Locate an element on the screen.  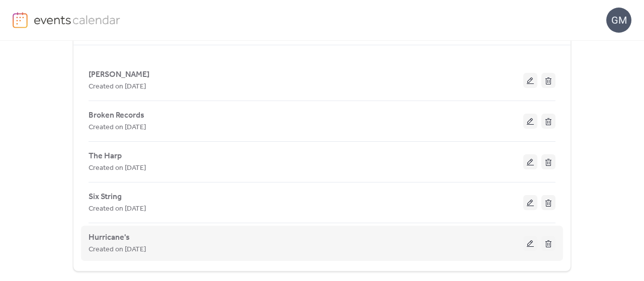
span: Six String is located at coordinates (105, 197).